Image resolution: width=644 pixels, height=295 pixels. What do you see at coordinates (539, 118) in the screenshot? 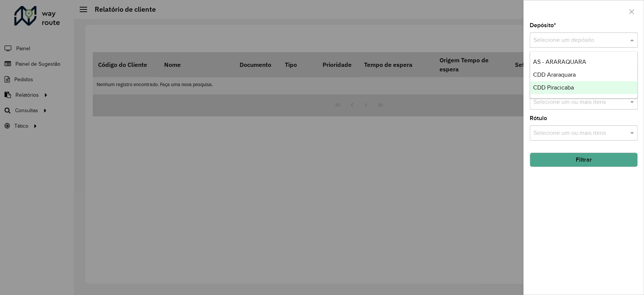
I see `label: Rótulo` at bounding box center [539, 118].